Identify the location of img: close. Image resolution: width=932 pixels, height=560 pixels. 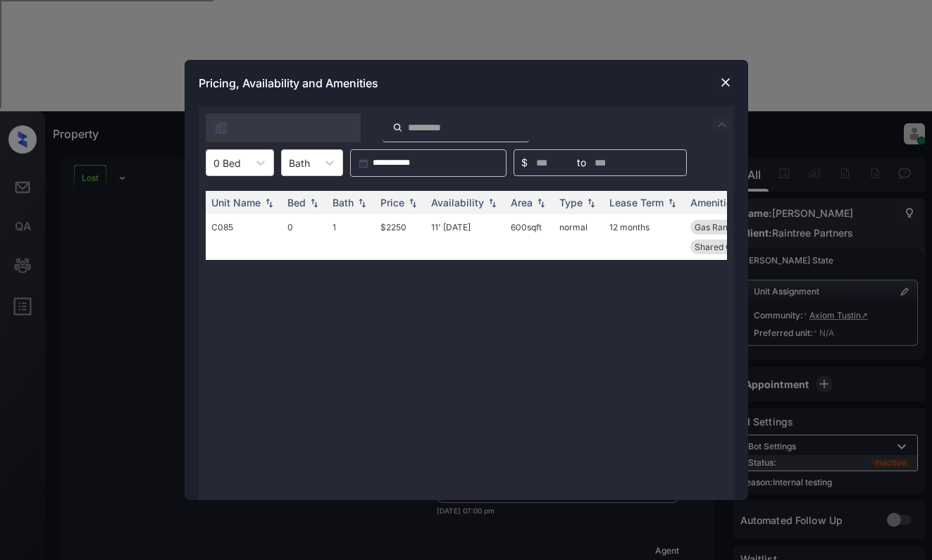
(726, 82).